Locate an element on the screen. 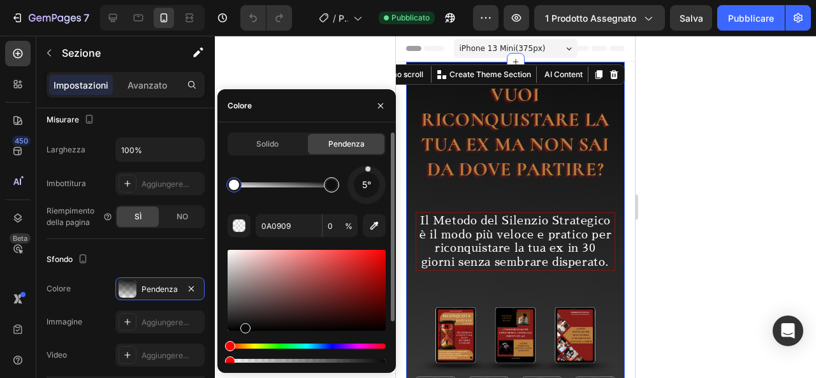  div: Annulla/Ripristina is located at coordinates (266, 18).